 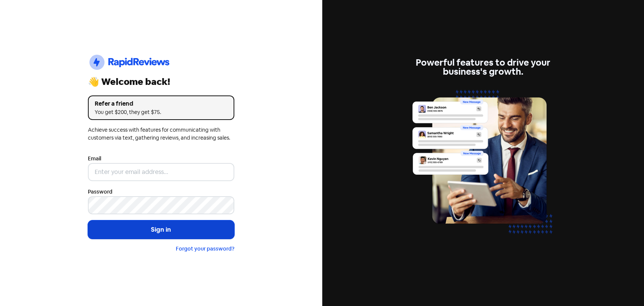 What do you see at coordinates (483, 67) in the screenshot?
I see `div: Powerful features to drive your business's growth.` at bounding box center [483, 67].